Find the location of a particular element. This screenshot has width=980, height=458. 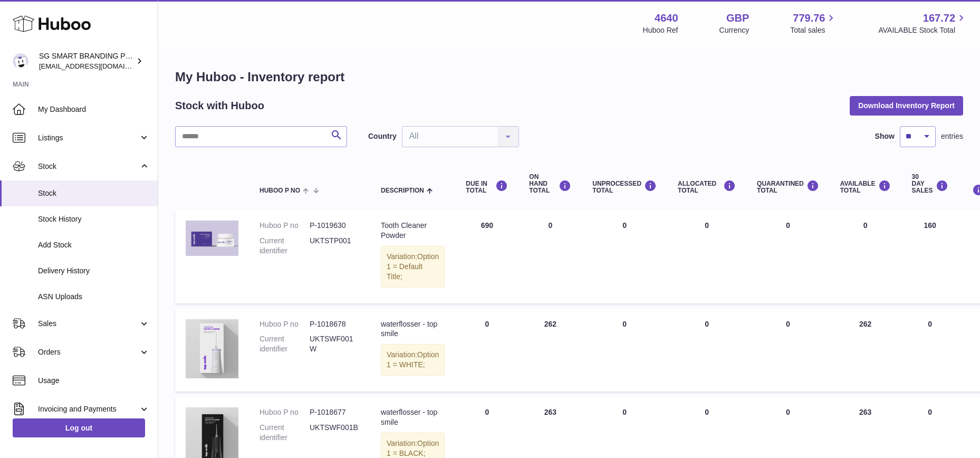

div: DUE IN TOTAL is located at coordinates (487, 186).